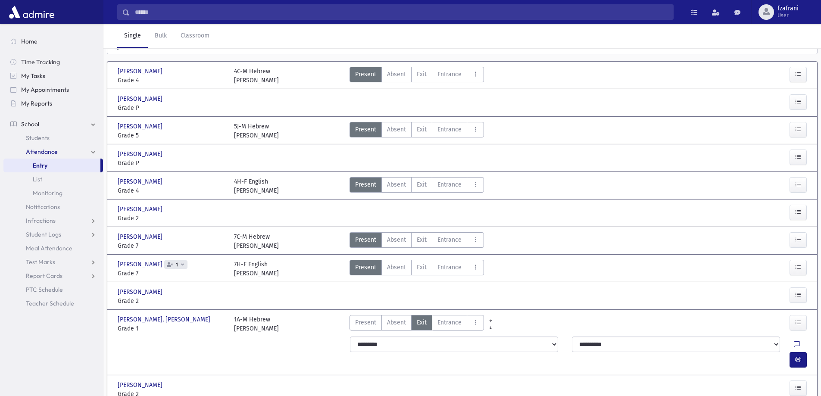 This screenshot has height=396, width=821. I want to click on span: Teacher Schedule, so click(50, 303).